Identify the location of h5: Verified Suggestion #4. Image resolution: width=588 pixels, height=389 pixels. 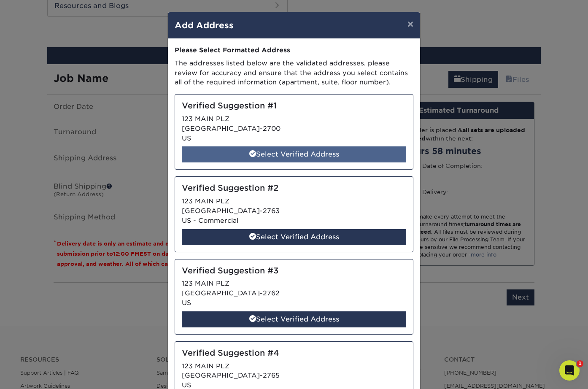
(294, 353).